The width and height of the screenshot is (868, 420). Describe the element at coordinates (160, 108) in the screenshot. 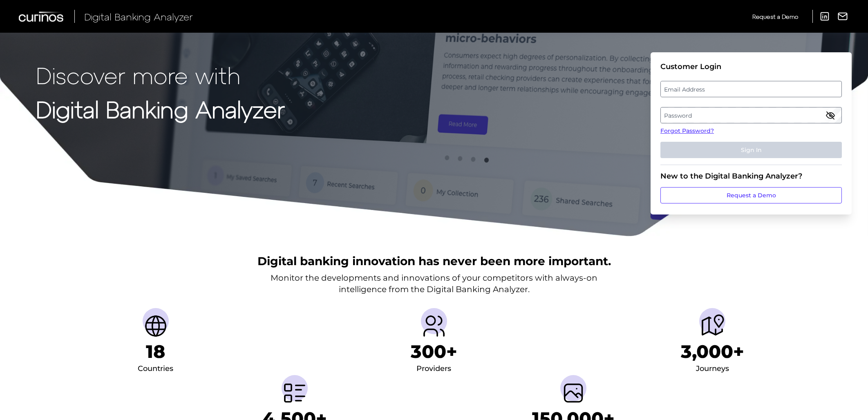

I see `strong: Digital Banking Analyzer` at that location.